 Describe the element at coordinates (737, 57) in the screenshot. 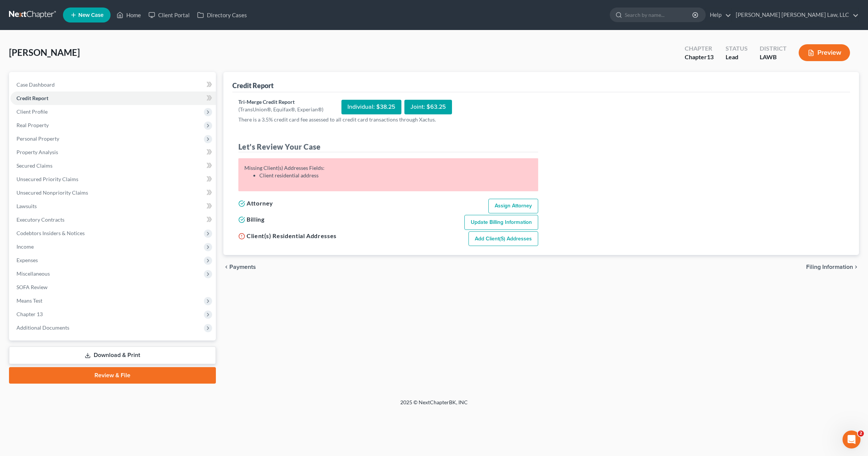

I see `div: Lead` at that location.